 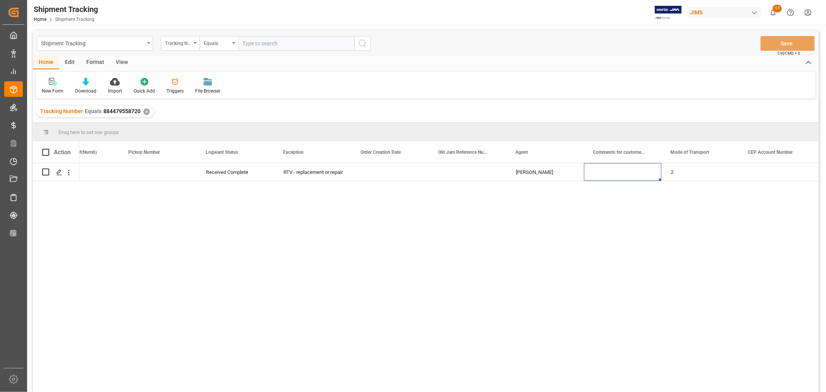 I want to click on span: Agent, so click(x=521, y=152).